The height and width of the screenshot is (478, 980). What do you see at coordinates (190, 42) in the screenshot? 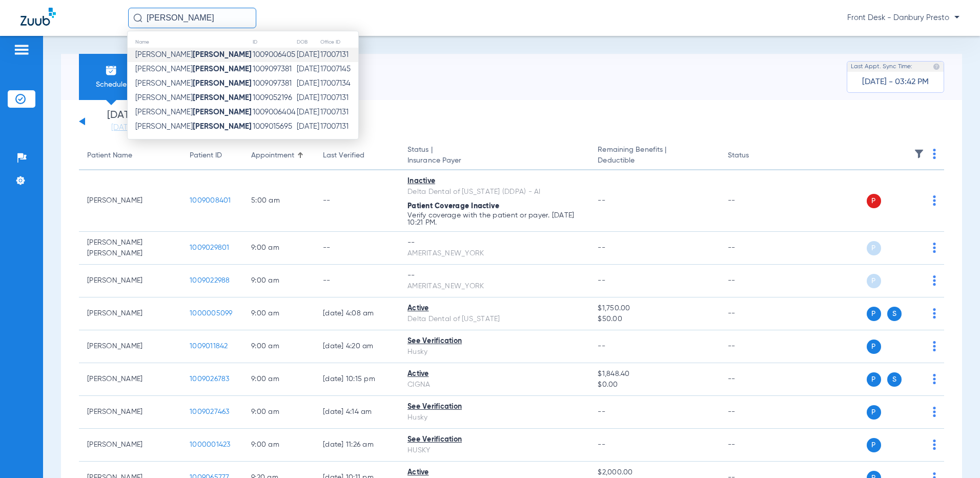
I see `th: Name` at bounding box center [190, 42].